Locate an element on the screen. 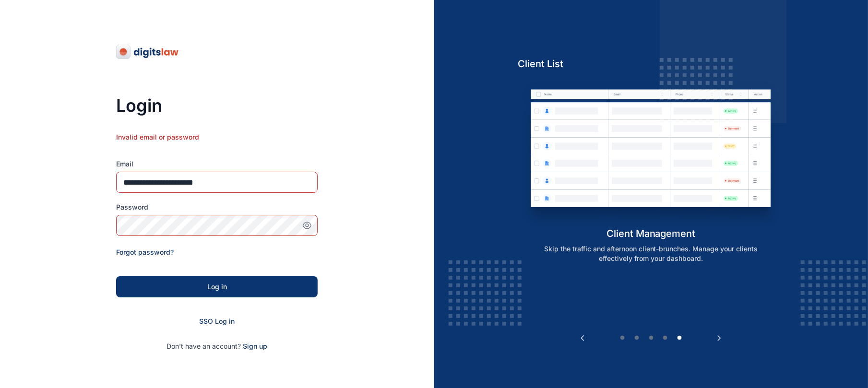 The width and height of the screenshot is (868, 388). span: Sign up is located at coordinates (255, 346).